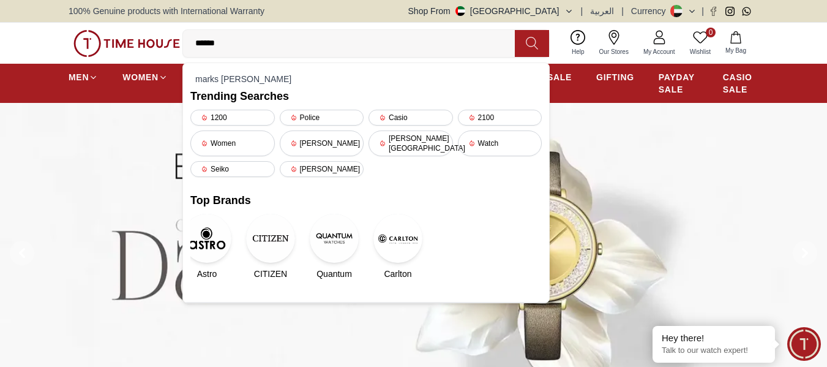 Image resolution: width=827 pixels, height=367 pixels. What do you see at coordinates (271, 274) in the screenshot?
I see `span: CITIZEN` at bounding box center [271, 274].